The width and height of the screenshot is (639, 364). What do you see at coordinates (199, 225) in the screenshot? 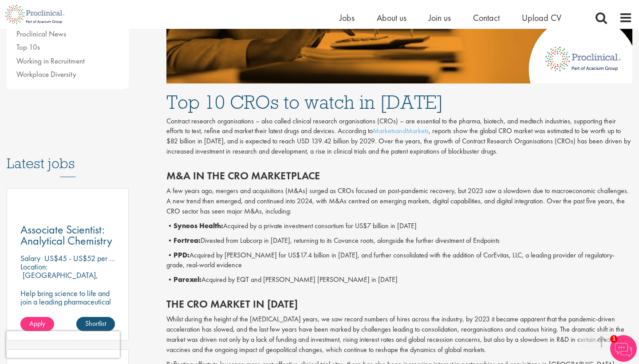
I see `b: Syneos Health:` at bounding box center [199, 225].